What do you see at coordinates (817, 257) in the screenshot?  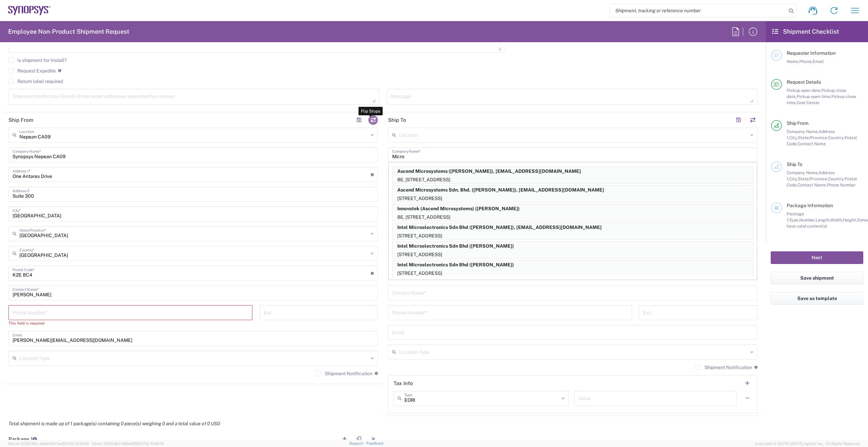 I see `button: Next` at bounding box center [817, 257].